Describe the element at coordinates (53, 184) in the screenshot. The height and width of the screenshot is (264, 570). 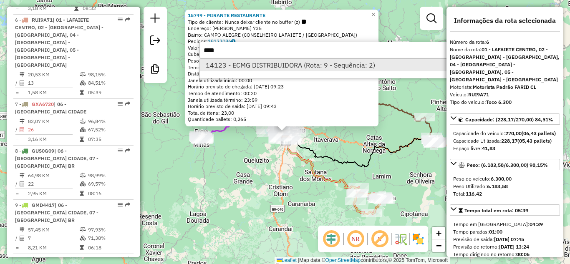
I see `td: 22` at that location.